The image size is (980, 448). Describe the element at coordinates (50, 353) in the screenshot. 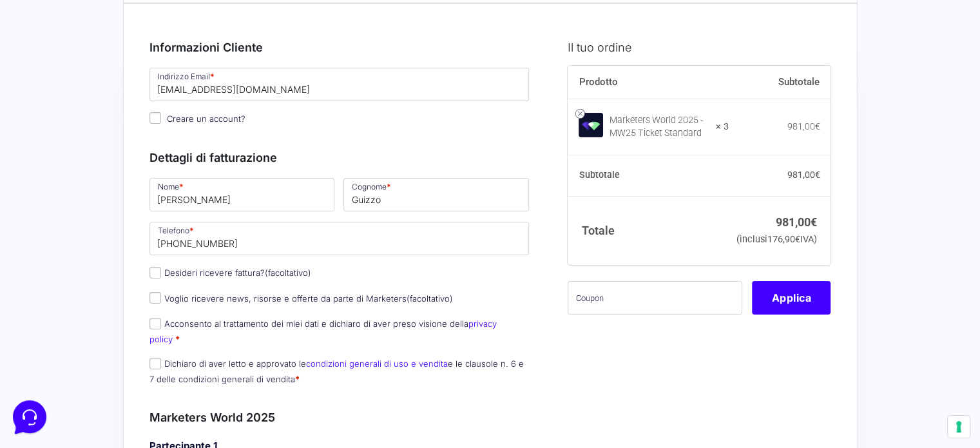

I see `p: Home` at that location.